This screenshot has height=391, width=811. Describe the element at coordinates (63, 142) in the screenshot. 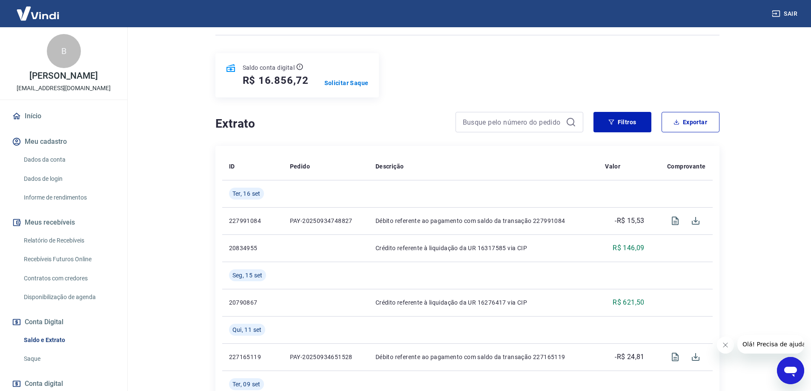

I see `button: Meu cadastro` at that location.